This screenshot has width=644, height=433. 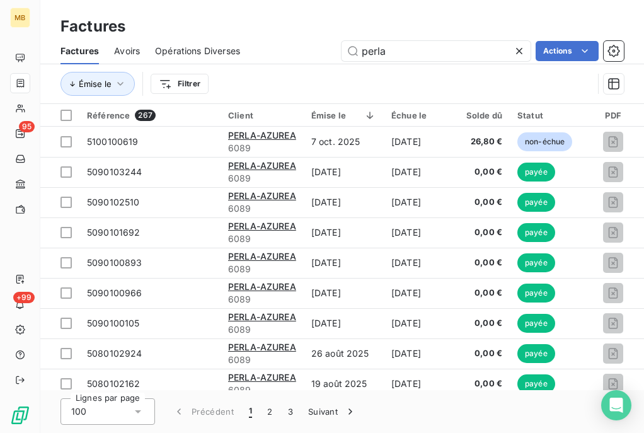 I want to click on span: +99, so click(x=24, y=297).